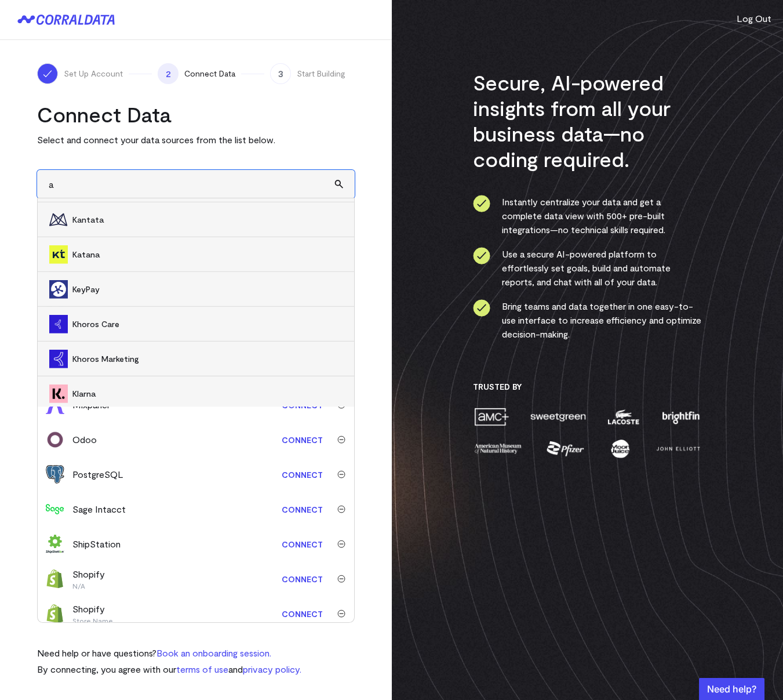  I want to click on a: privacy policy., so click(272, 669).